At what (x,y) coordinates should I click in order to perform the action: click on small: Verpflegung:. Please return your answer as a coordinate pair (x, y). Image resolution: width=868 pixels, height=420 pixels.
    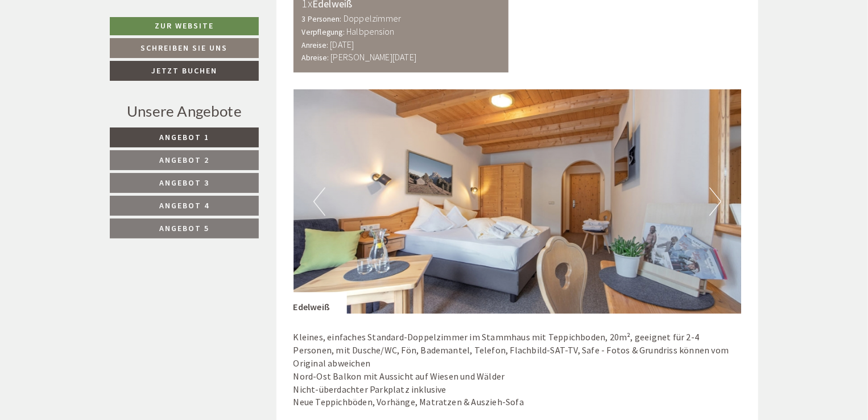
    Looking at the image, I should click on (323, 32).